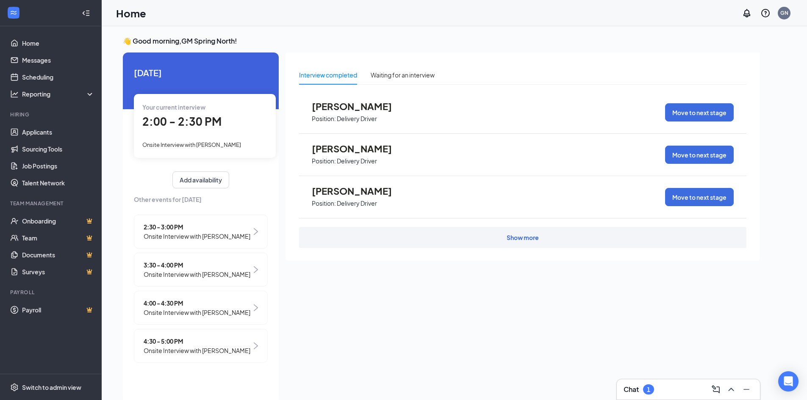 This screenshot has height=400, width=807. What do you see at coordinates (58, 149) in the screenshot?
I see `a: Sourcing Tools` at bounding box center [58, 149].